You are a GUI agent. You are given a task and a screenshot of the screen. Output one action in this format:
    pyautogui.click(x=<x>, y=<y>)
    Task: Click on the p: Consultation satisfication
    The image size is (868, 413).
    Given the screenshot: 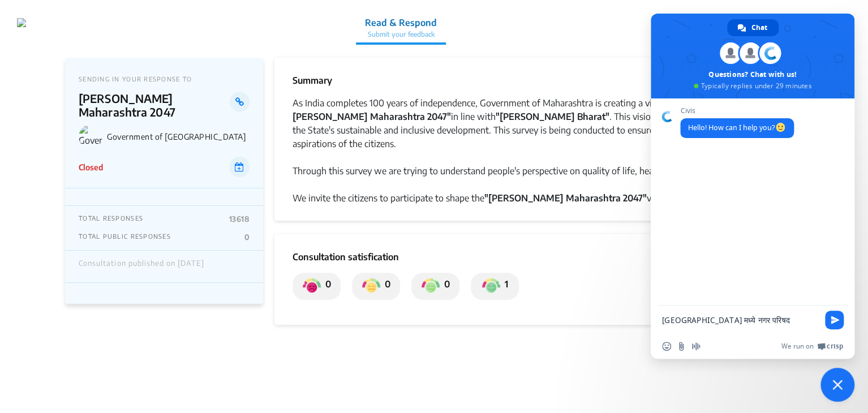 What is the action you would take?
    pyautogui.click(x=544, y=257)
    